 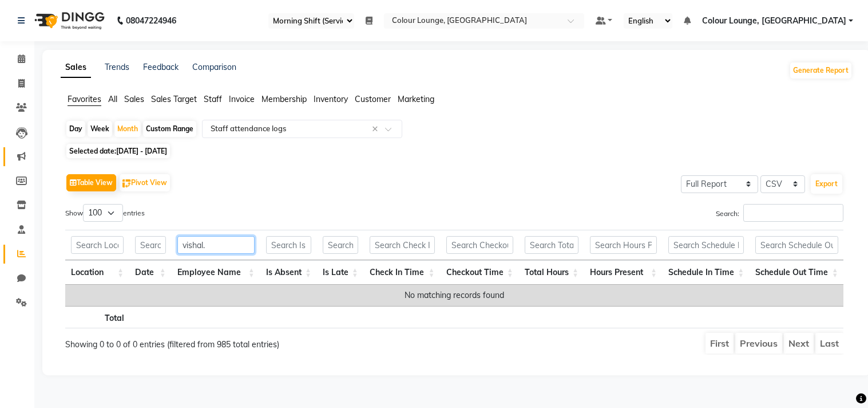 I want to click on div: Custom Range, so click(x=169, y=129).